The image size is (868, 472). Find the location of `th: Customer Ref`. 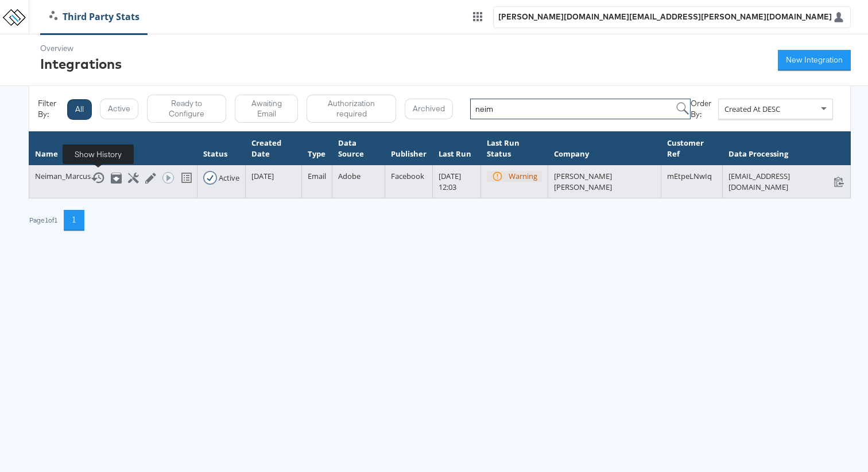

th: Customer Ref is located at coordinates (691, 148).